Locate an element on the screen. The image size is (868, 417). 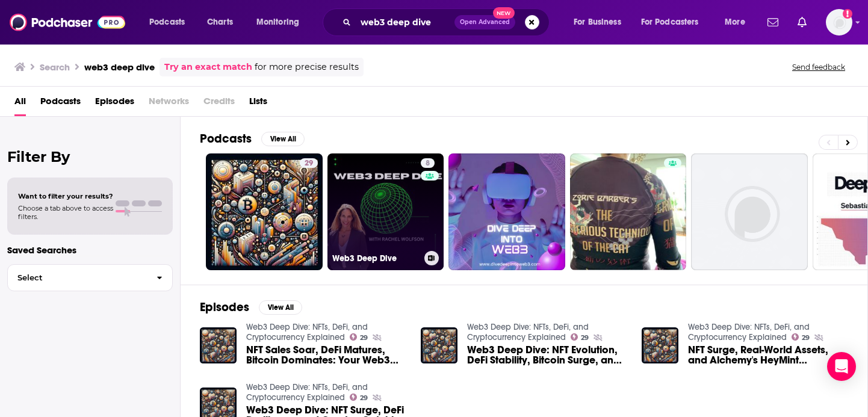
span: Web3 Deep Dive: NFT Evolution, DeFi Stability, Bitcoin Surge, and ETHMilan Returns is located at coordinates (547, 355).